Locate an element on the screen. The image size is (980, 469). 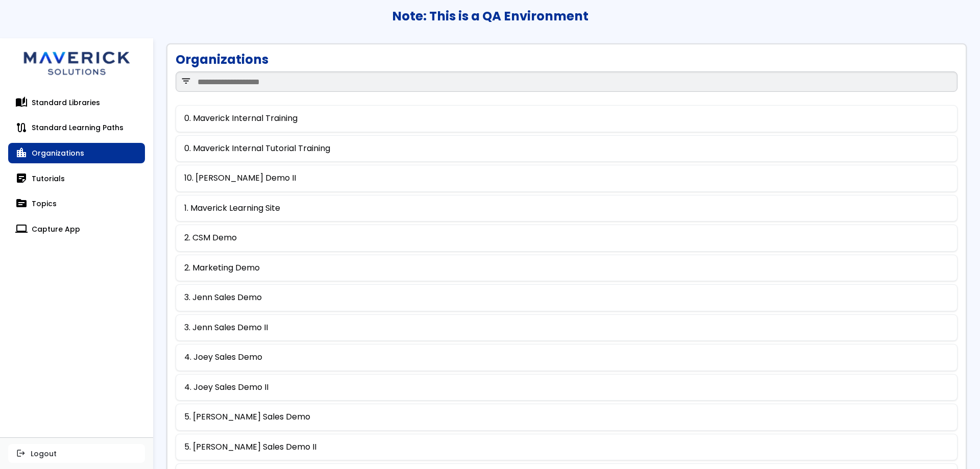
h1: Organizations is located at coordinates (222, 59).